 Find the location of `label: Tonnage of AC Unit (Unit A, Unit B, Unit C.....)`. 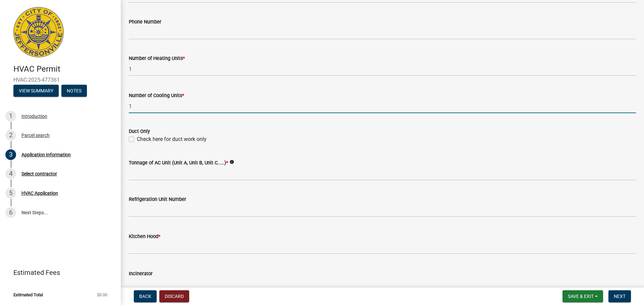

label: Tonnage of AC Unit (Unit A, Unit B, Unit C.....) is located at coordinates (178, 163).